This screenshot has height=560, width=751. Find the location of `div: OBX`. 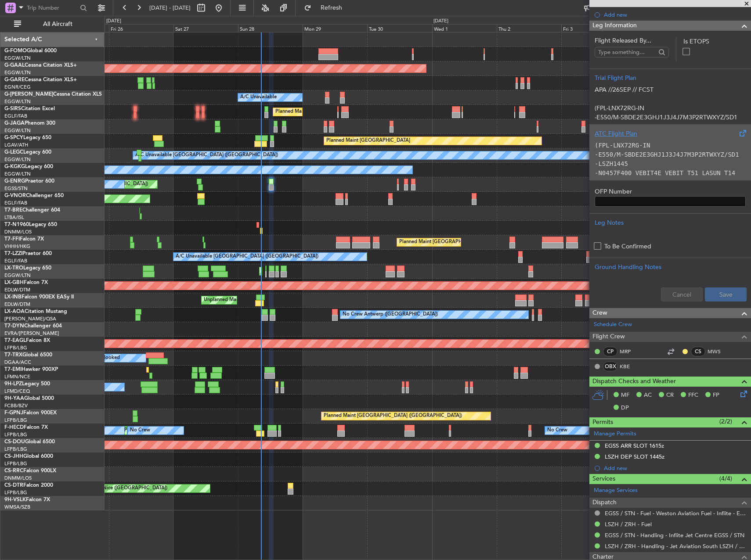

div: OBX is located at coordinates (610, 367).